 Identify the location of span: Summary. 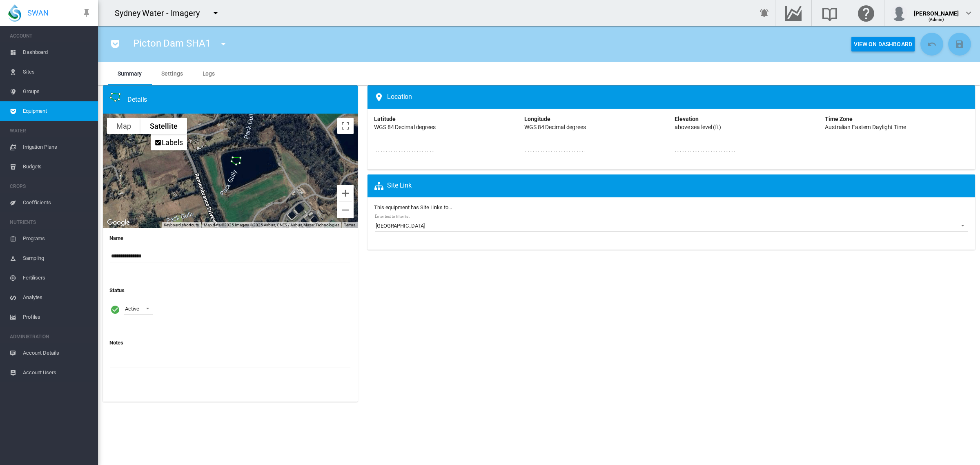
(130, 73).